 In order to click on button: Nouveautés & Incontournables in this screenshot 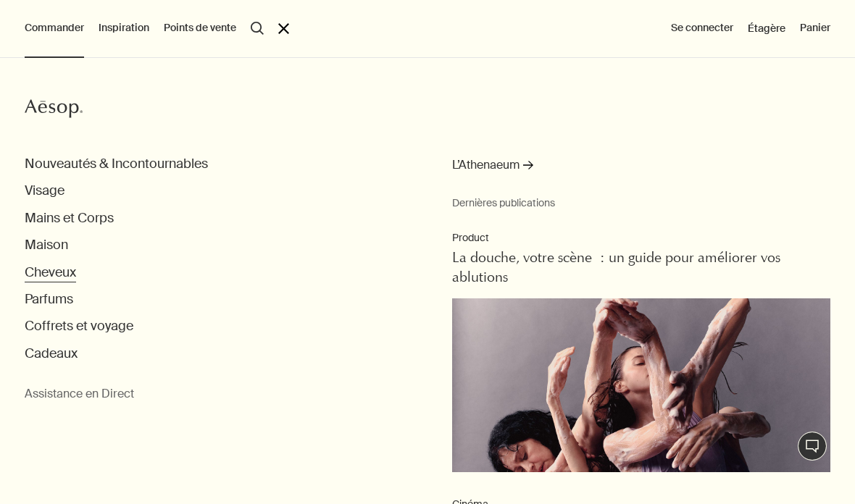, I will do `click(116, 164)`.